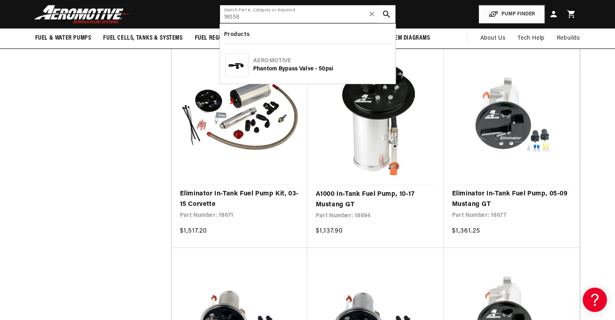  I want to click on summary: Fuel & Water Pumps, so click(63, 38).